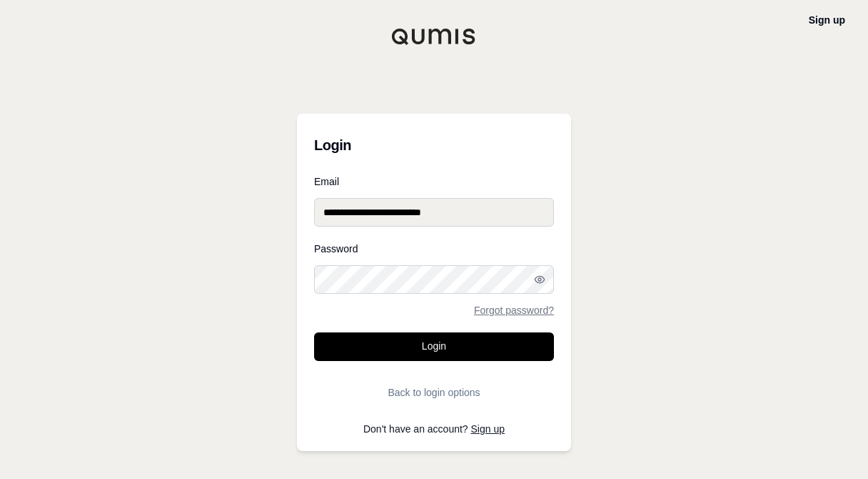 Image resolution: width=868 pixels, height=479 pixels. Describe the element at coordinates (434, 428) in the screenshot. I see `p: Don't have an account?` at that location.